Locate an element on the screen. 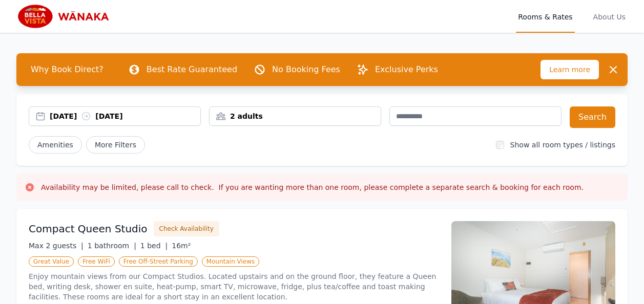 The height and width of the screenshot is (304, 644). span: 1 bed | is located at coordinates (154, 245).